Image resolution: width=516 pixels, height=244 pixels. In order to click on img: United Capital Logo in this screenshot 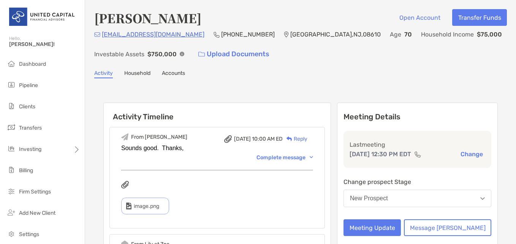, I will do `click(42, 17)`.